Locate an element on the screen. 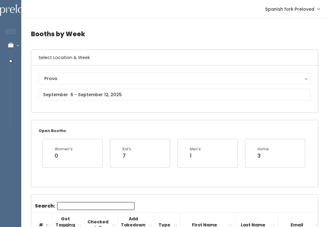  div: 0 is located at coordinates (63, 155).